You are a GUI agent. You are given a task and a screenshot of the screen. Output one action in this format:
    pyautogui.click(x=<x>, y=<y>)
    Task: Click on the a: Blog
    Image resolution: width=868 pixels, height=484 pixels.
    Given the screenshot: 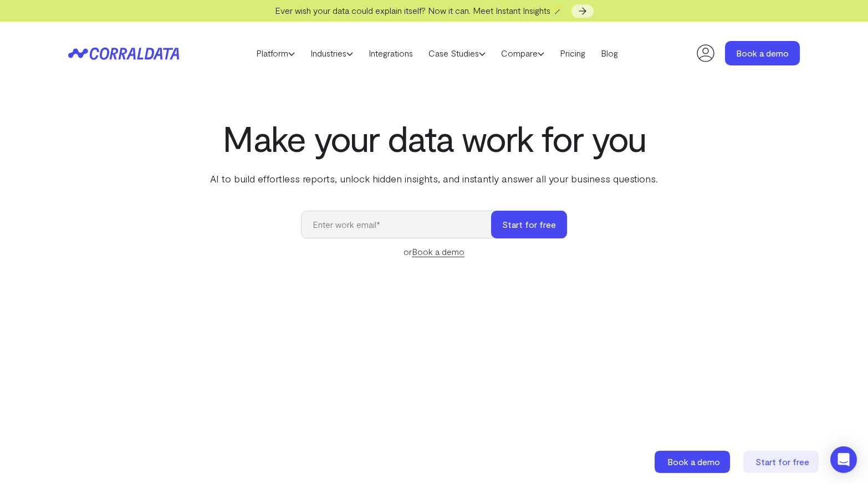 What is the action you would take?
    pyautogui.click(x=609, y=53)
    